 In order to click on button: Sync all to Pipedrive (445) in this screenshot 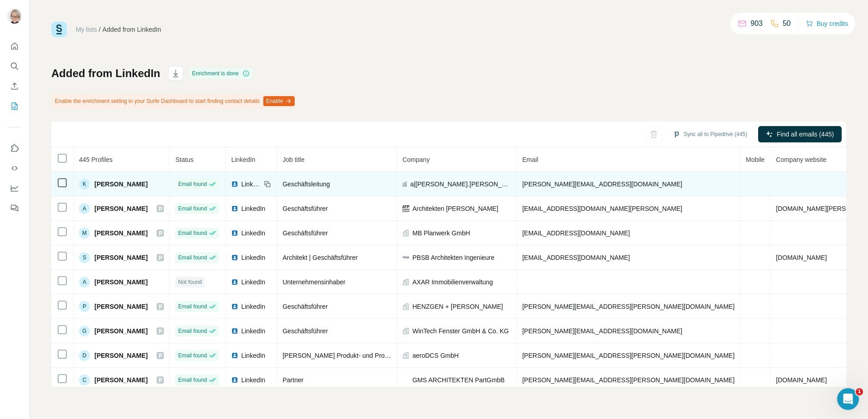, I will do `click(710, 134)`.